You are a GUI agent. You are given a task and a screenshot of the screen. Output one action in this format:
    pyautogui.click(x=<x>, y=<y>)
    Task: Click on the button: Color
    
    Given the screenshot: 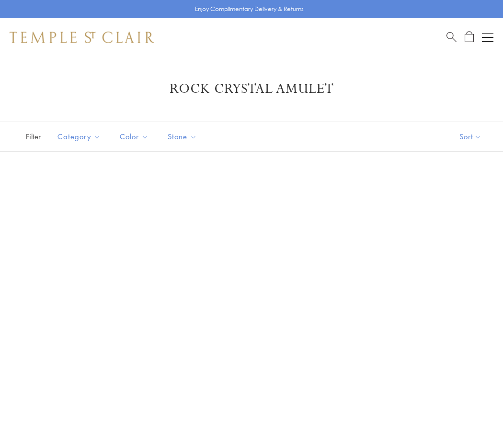 What is the action you would take?
    pyautogui.click(x=134, y=136)
    